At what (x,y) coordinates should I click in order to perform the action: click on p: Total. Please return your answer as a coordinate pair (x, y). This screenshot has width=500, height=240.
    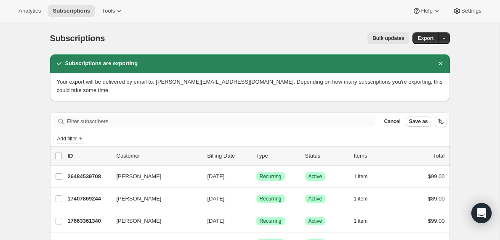
    Looking at the image, I should click on (439, 156).